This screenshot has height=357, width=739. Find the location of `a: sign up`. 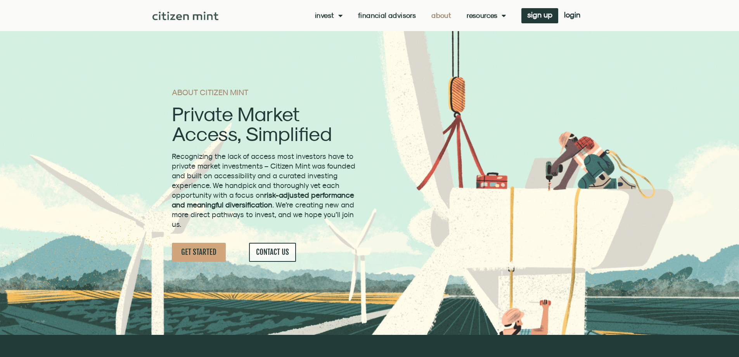

a: sign up is located at coordinates (540, 16).